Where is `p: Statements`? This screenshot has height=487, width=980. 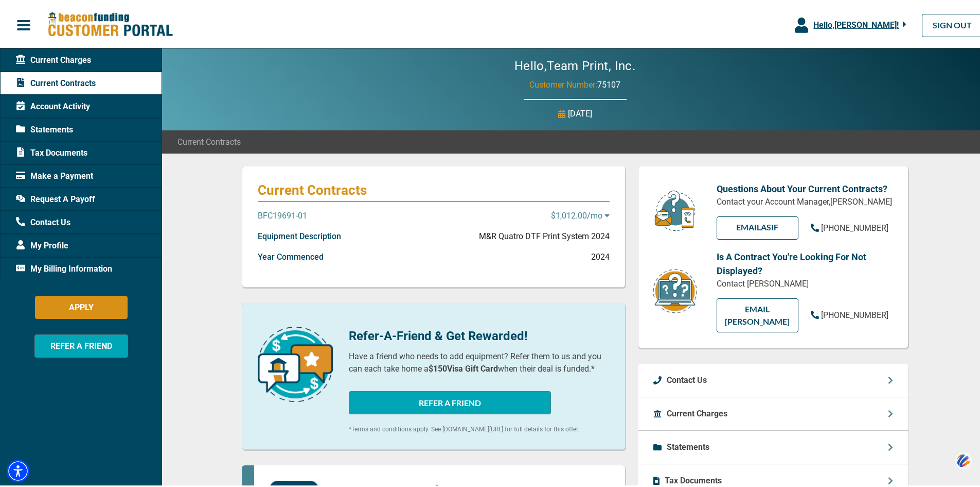
p: Statements is located at coordinates (688, 445).